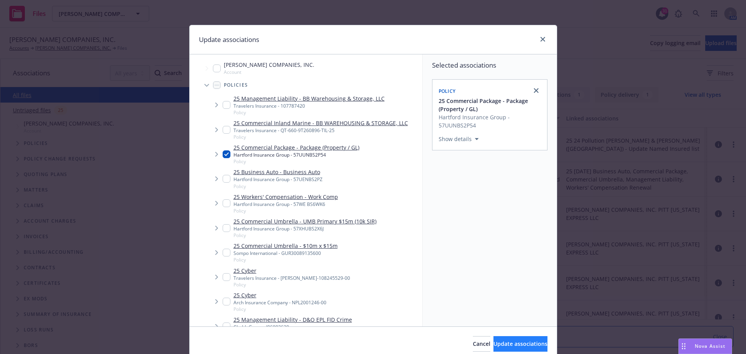 Image resolution: width=746 pixels, height=354 pixels. Describe the element at coordinates (296, 147) in the screenshot. I see `a: 25 Commercial Package - Package (Property / GL)` at that location.